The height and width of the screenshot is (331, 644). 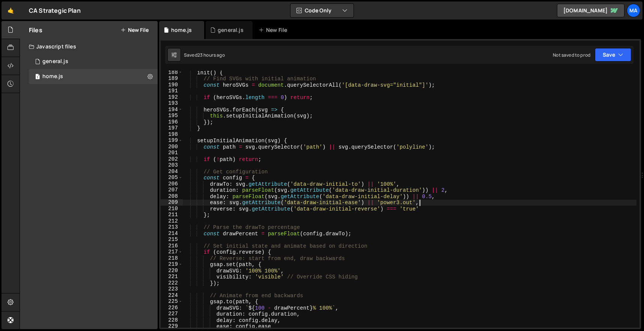 What do you see at coordinates (171, 271) in the screenshot?
I see `div: 220` at bounding box center [171, 271].